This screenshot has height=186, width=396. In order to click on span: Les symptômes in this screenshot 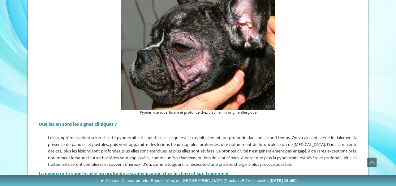, I will do `click(63, 137)`.